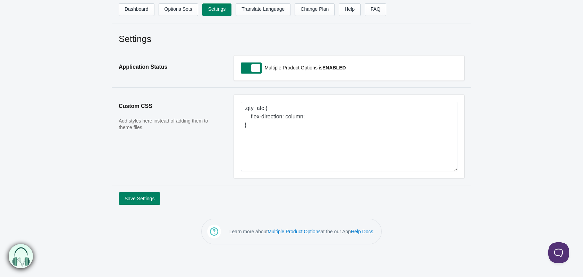 This screenshot has width=583, height=277. I want to click on b: ENABLED, so click(334, 68).